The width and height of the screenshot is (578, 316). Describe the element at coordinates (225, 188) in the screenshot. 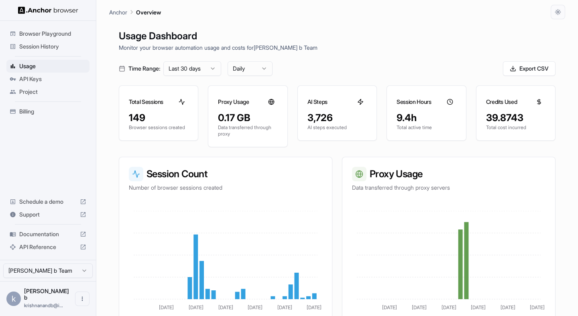

I see `p: Number of browser sessions created` at that location.